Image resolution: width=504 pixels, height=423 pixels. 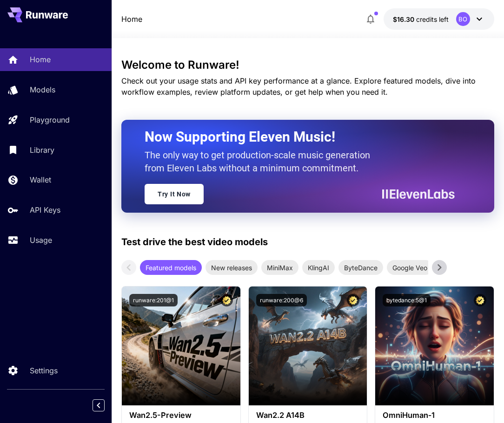 I want to click on h2: Now Supporting Eleven Music!, so click(x=296, y=137).